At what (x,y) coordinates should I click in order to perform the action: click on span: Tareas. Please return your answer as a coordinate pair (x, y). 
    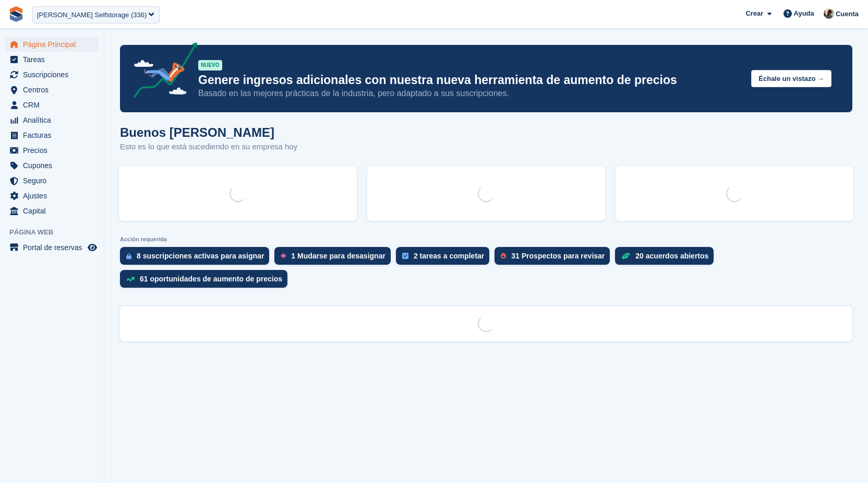
    Looking at the image, I should click on (54, 59).